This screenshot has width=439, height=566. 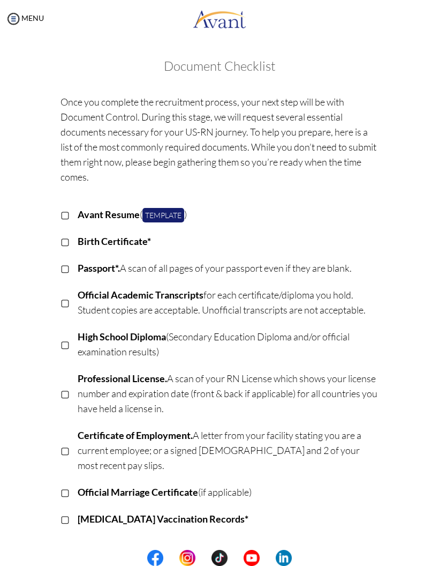 I want to click on b: Passport*., so click(x=99, y=268).